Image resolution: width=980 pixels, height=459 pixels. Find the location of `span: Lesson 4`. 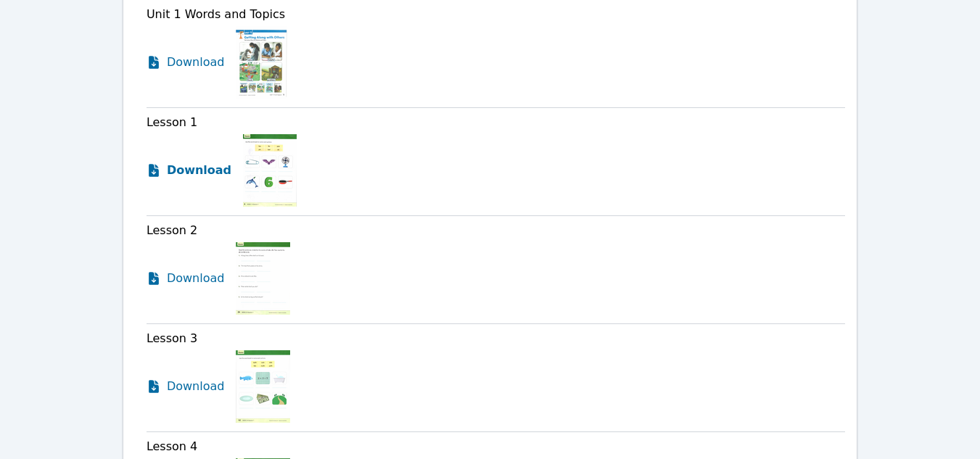

span: Lesson 4 is located at coordinates (172, 446).